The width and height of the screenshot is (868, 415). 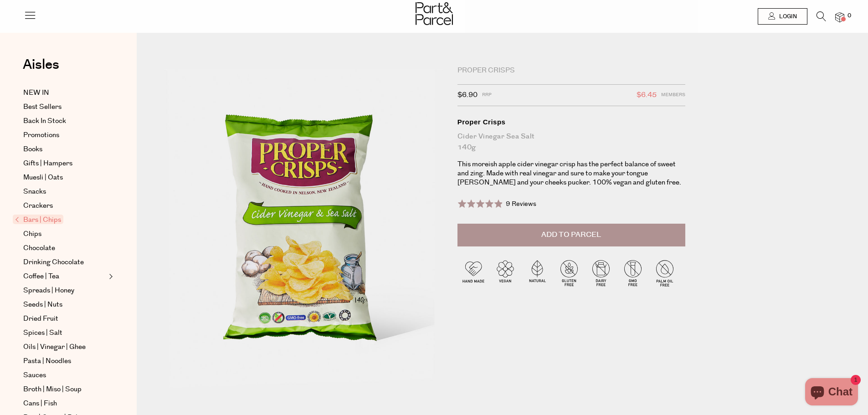 I want to click on span: Pasta | Noodles, so click(x=47, y=360).